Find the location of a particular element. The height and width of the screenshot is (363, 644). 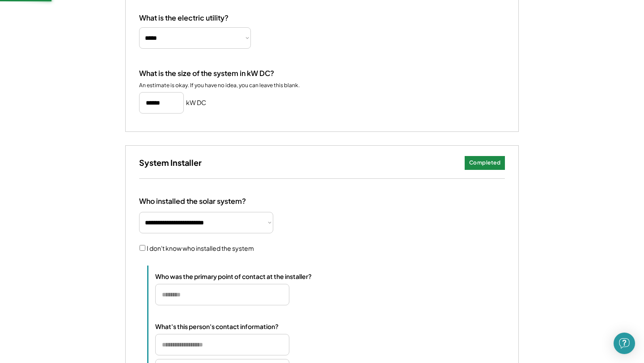

h5: kW DC is located at coordinates (196, 103).